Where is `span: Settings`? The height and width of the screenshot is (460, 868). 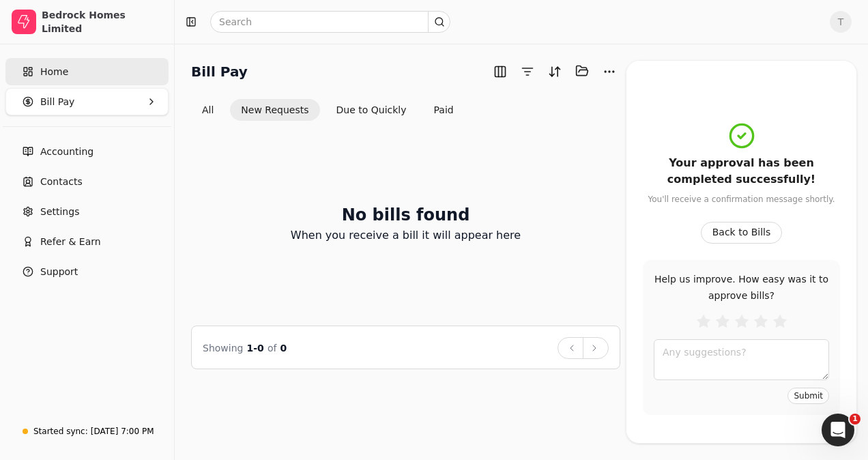 span: Settings is located at coordinates (59, 212).